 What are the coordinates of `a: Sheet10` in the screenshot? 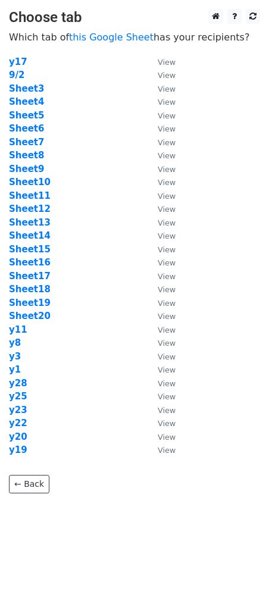 It's located at (30, 182).